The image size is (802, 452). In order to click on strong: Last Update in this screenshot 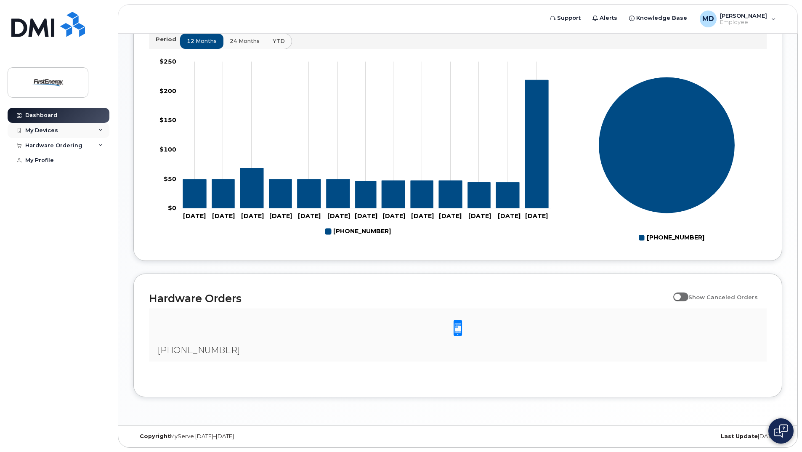, I will do `click(739, 436)`.